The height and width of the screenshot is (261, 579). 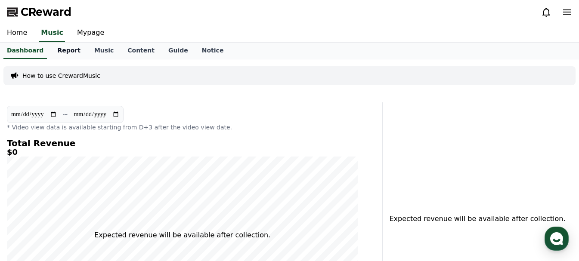 What do you see at coordinates (183, 143) in the screenshot?
I see `h4: Total Revenue` at bounding box center [183, 143].